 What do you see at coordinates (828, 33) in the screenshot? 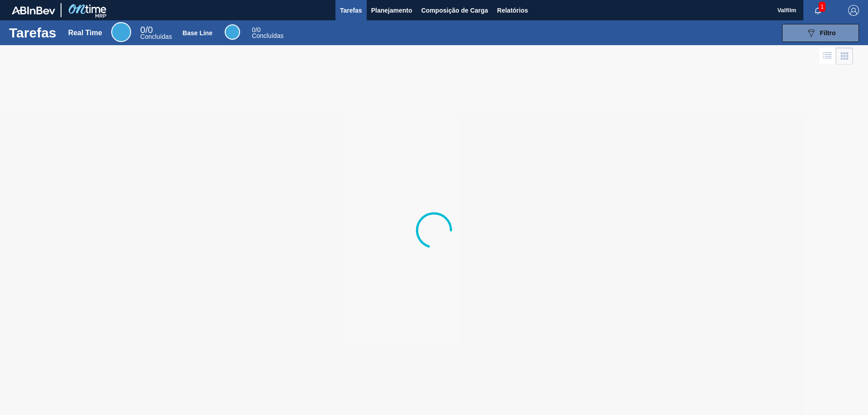
I see `span: Filtro` at bounding box center [828, 33].